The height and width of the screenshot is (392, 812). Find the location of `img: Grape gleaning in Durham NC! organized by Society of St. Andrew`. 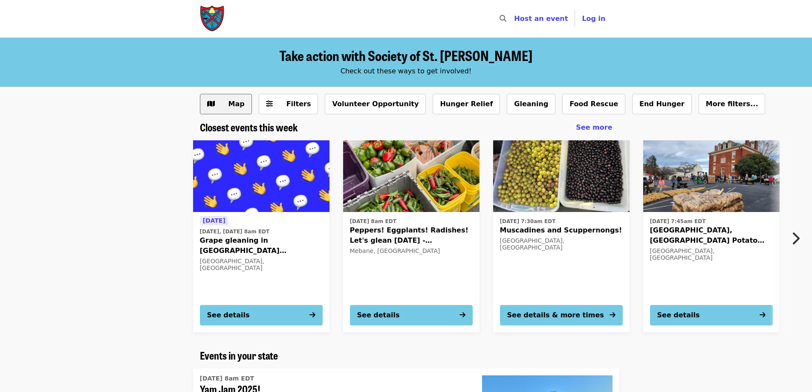

img: Grape gleaning in Durham NC! organized by Society of St. Andrew is located at coordinates (261, 176).